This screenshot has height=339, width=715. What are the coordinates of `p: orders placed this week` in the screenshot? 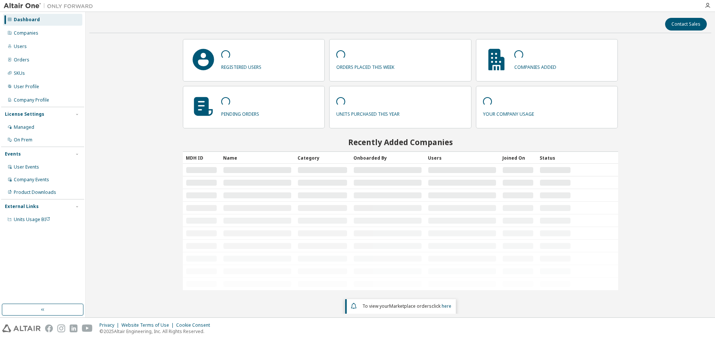 It's located at (365, 66).